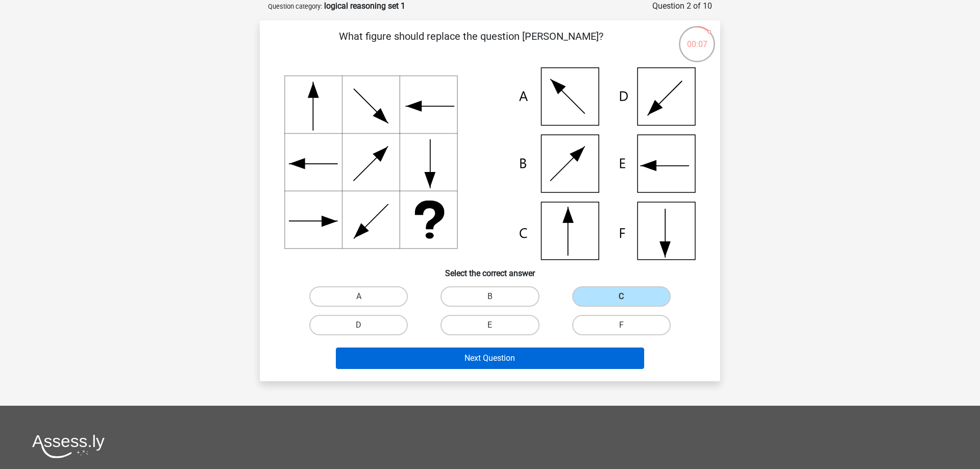 This screenshot has height=469, width=980. I want to click on div: 00:07, so click(697, 38).